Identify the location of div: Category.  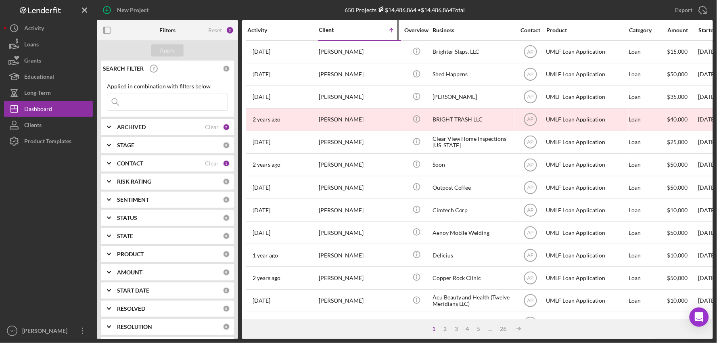
(648, 30).